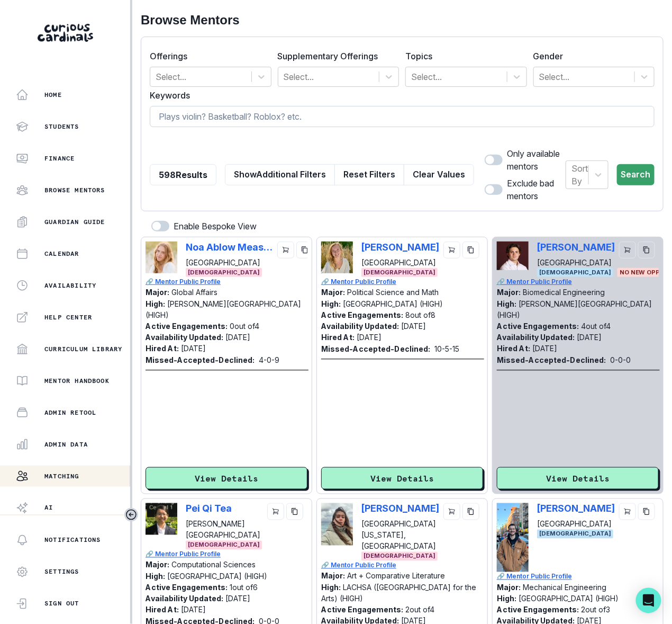 The height and width of the screenshot is (624, 672). What do you see at coordinates (70, 285) in the screenshot?
I see `p: Availability` at bounding box center [70, 285].